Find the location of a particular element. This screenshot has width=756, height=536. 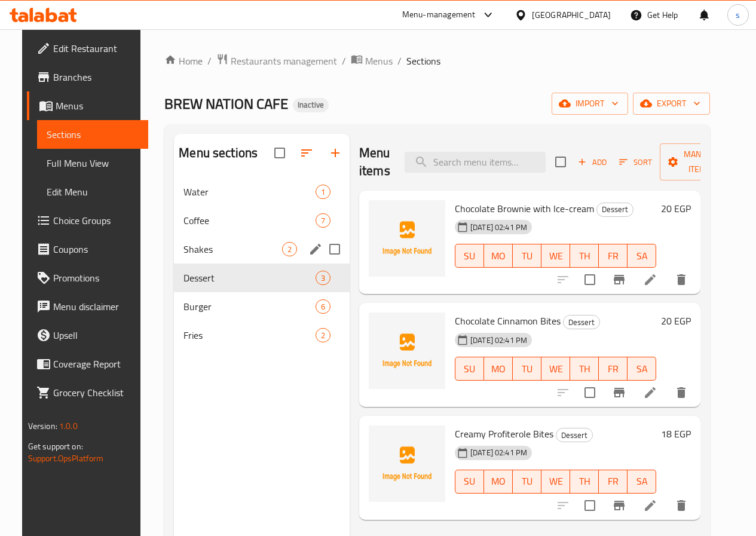

span: Coverage Report is located at coordinates (96, 364).